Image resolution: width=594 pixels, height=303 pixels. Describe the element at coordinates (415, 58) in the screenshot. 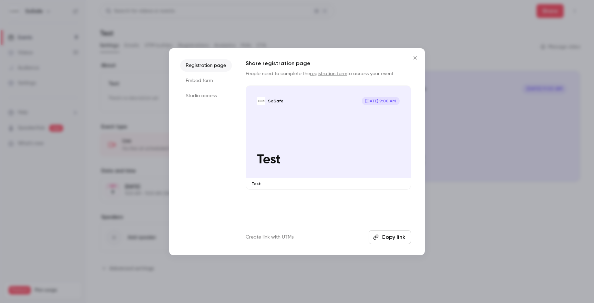

I see `button: Close` at that location.